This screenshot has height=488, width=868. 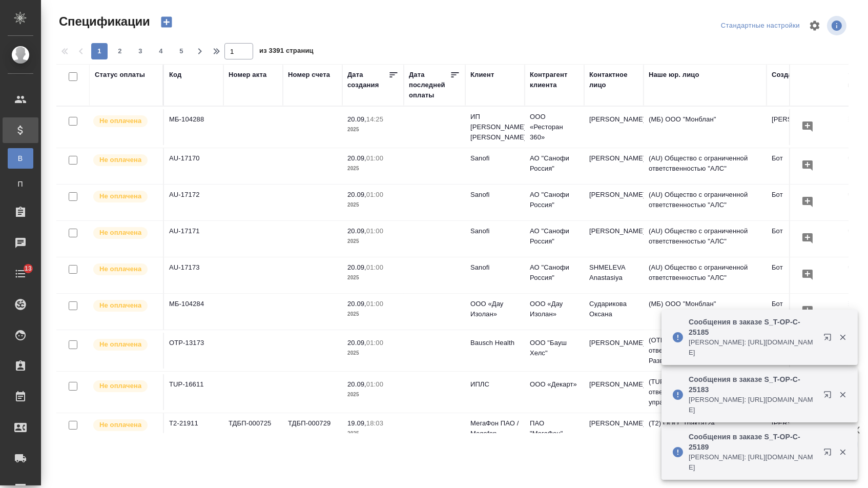 I want to click on td: (TUP) Общество с ограниченной ответственностью «Технологии управления переводом», so click(x=705, y=392).